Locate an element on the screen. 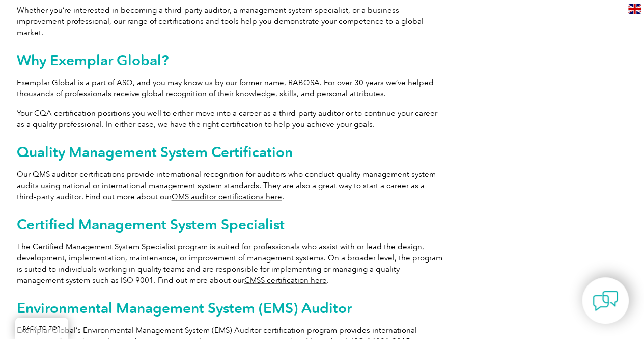 This screenshot has height=339, width=644. img: contact-chat.png is located at coordinates (605, 301).